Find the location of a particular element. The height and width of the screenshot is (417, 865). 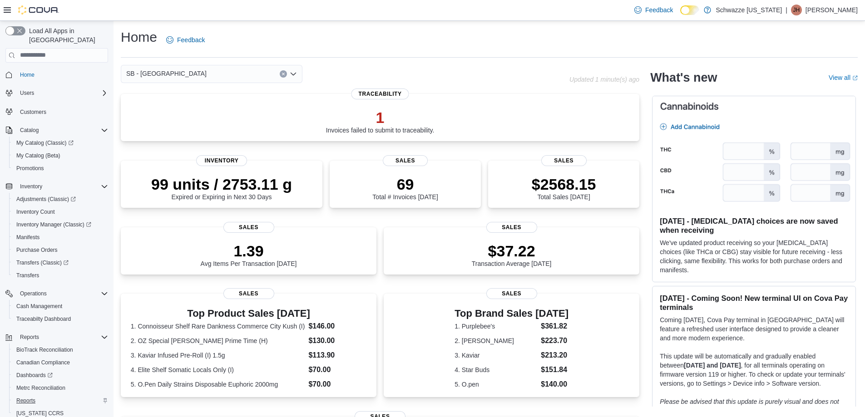

a: Metrc Reconciliation is located at coordinates (41, 388).